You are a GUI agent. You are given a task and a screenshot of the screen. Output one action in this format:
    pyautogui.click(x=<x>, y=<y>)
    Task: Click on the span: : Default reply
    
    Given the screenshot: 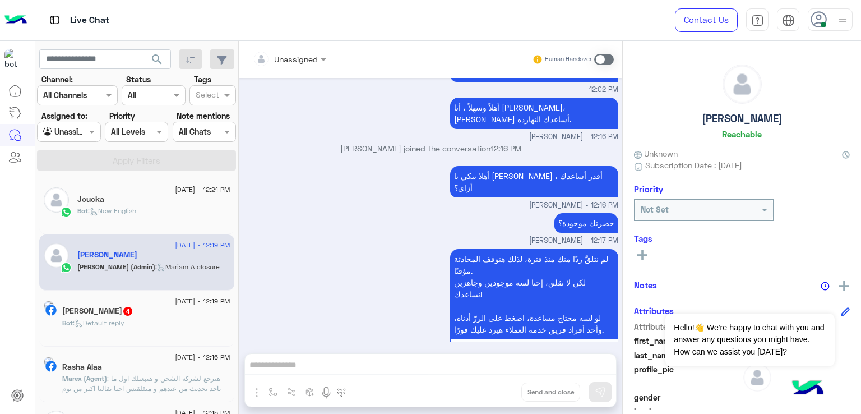 What is the action you would take?
    pyautogui.click(x=99, y=322)
    